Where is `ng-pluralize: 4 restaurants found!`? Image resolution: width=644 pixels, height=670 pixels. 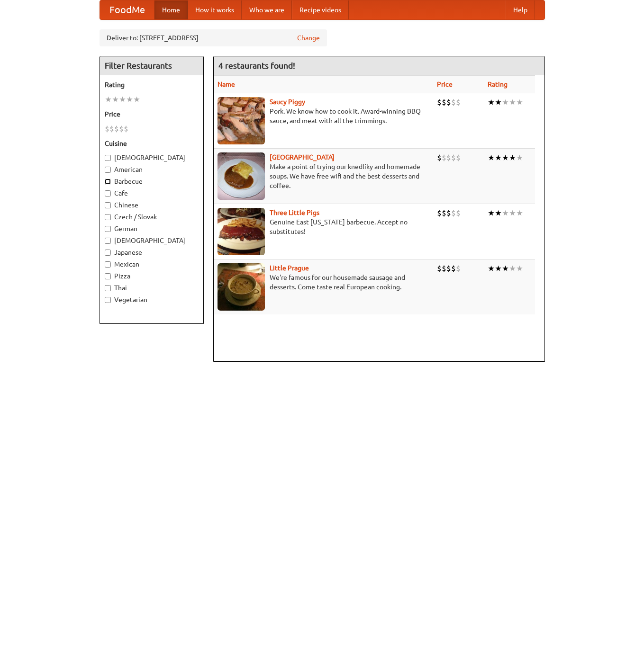 ng-pluralize: 4 restaurants found! is located at coordinates (256, 65).